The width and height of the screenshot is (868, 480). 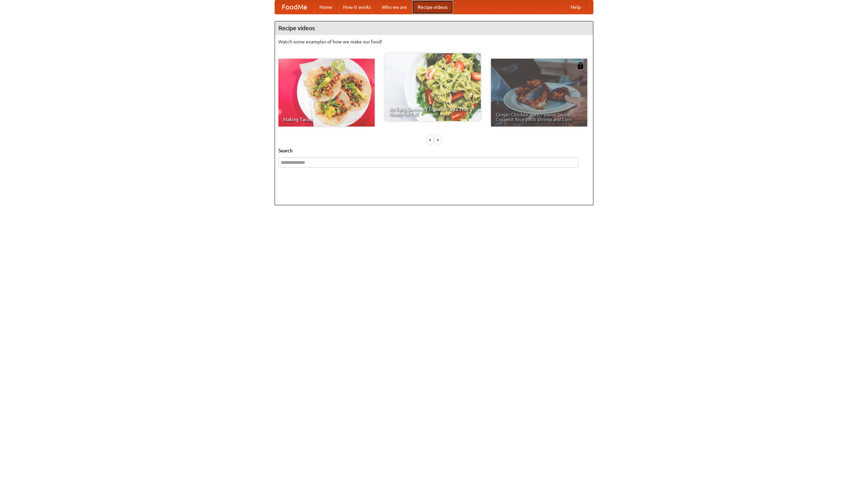 What do you see at coordinates (432, 112) in the screenshot?
I see `span: An Easy, Summery Tomato Pasta That's Ready for Fall` at bounding box center [432, 112].